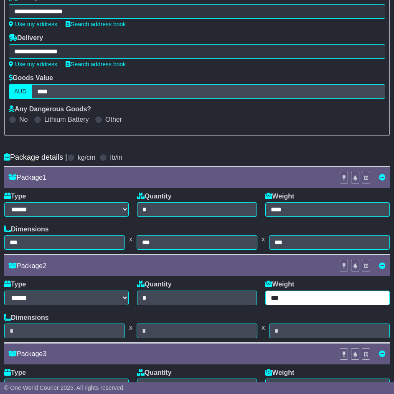 The width and height of the screenshot is (394, 394). Describe the element at coordinates (116, 157) in the screenshot. I see `label: lb/in` at that location.